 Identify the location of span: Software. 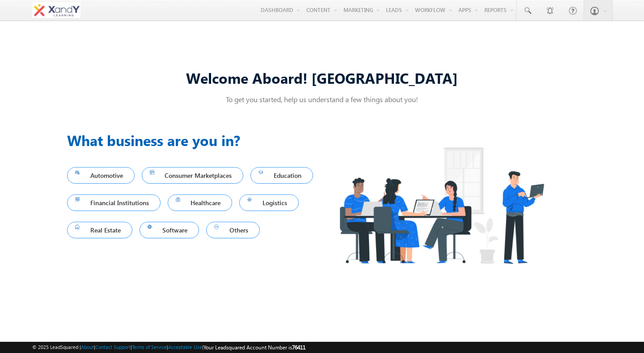
(169, 230).